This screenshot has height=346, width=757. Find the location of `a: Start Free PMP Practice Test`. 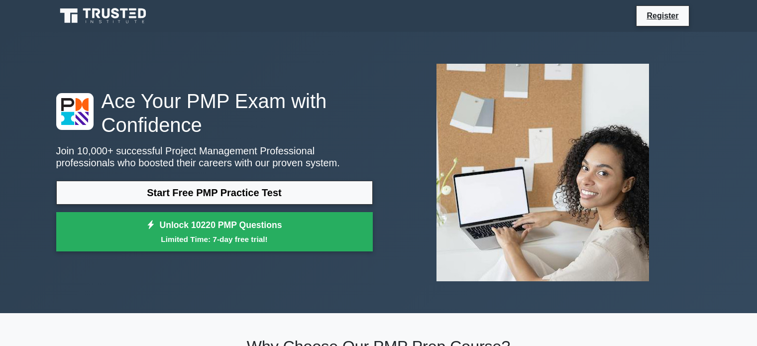

a: Start Free PMP Practice Test is located at coordinates (214, 193).